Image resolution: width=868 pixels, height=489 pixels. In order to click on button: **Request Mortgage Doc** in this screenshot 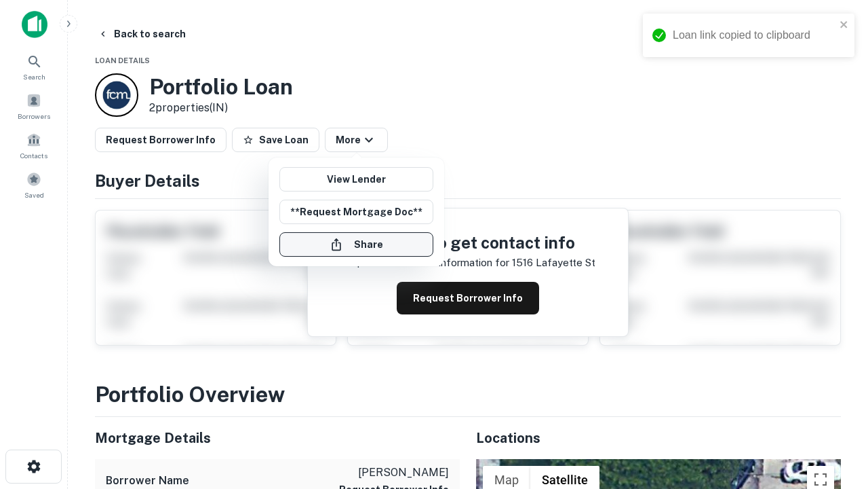, I will do `click(356, 212)`.